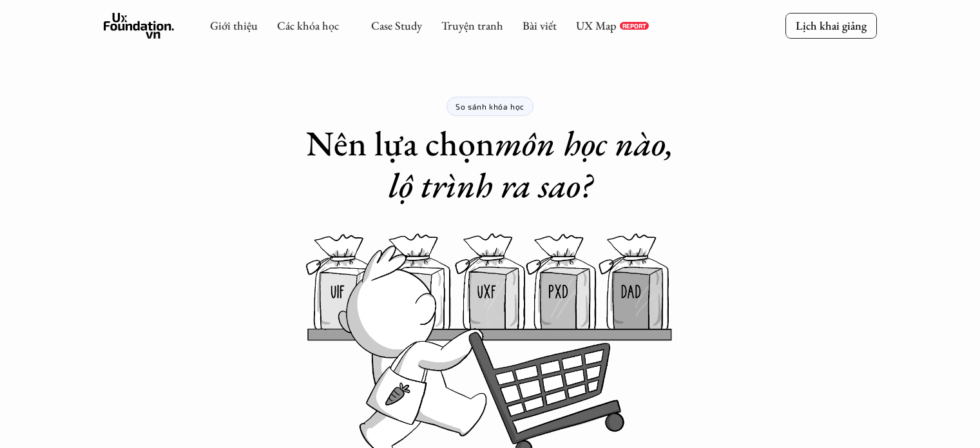 The height and width of the screenshot is (448, 980). I want to click on a: Các khóa học, so click(308, 25).